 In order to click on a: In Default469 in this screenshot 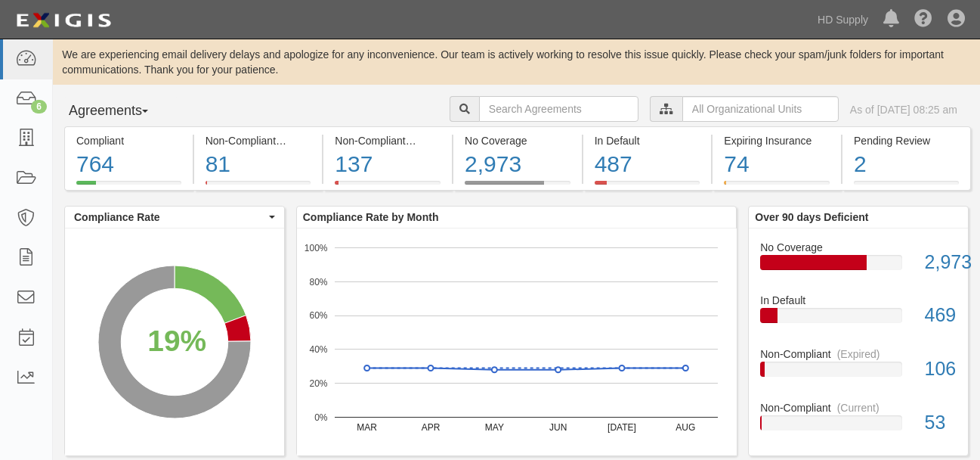, I will do `click(859, 319)`.